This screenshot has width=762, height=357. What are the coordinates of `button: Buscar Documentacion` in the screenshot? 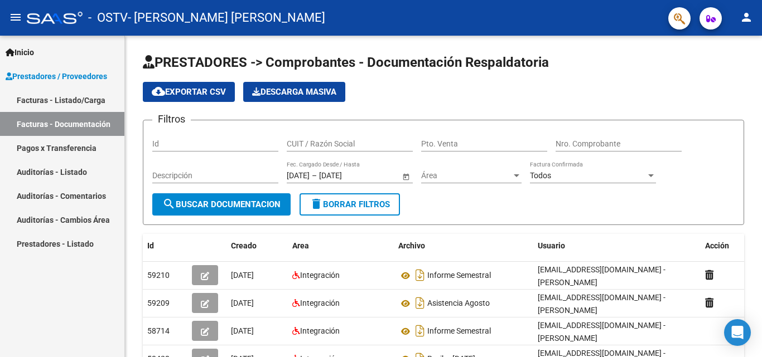 It's located at (221, 205).